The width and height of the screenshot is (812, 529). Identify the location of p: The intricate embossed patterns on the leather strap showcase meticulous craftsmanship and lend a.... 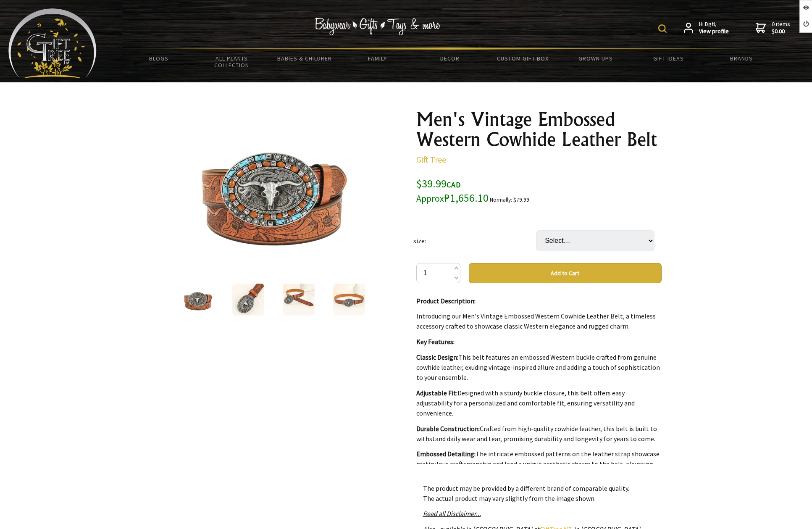
(539, 464).